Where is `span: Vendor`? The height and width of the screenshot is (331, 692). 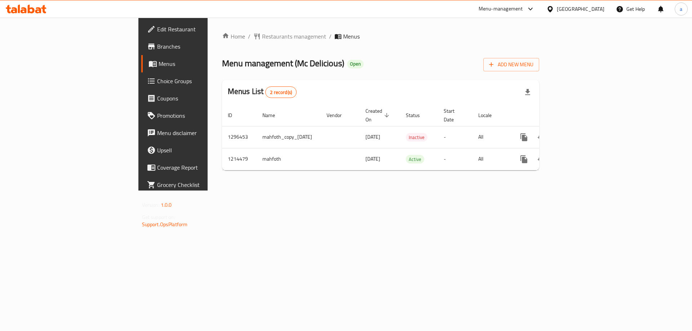 span: Vendor is located at coordinates (339, 115).